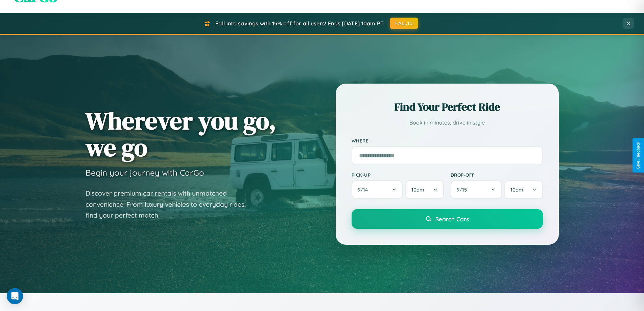 The height and width of the screenshot is (311, 644). I want to click on span: Search Cars, so click(452, 219).